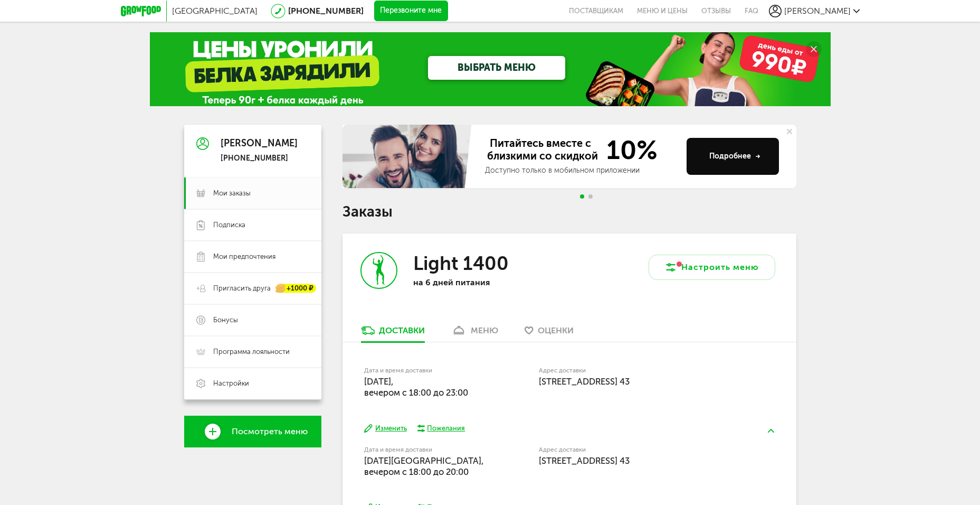 The height and width of the screenshot is (505, 980). What do you see at coordinates (393, 333) in the screenshot?
I see `a: Доставки` at bounding box center [393, 333].